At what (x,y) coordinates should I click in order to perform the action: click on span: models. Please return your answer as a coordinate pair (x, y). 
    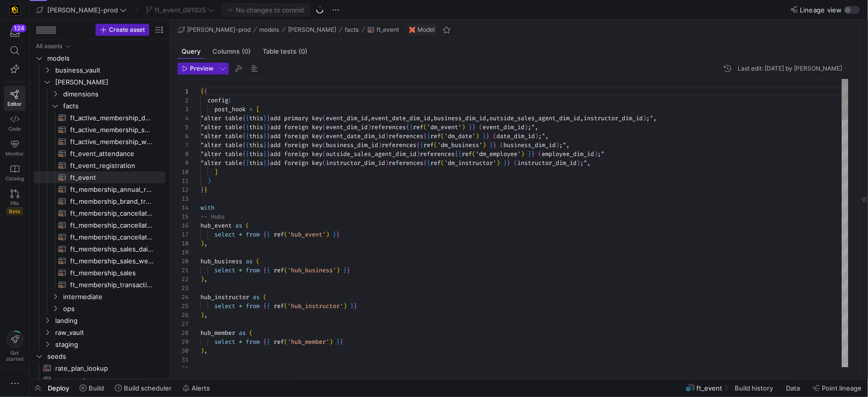
    Looking at the image, I should click on (105, 58).